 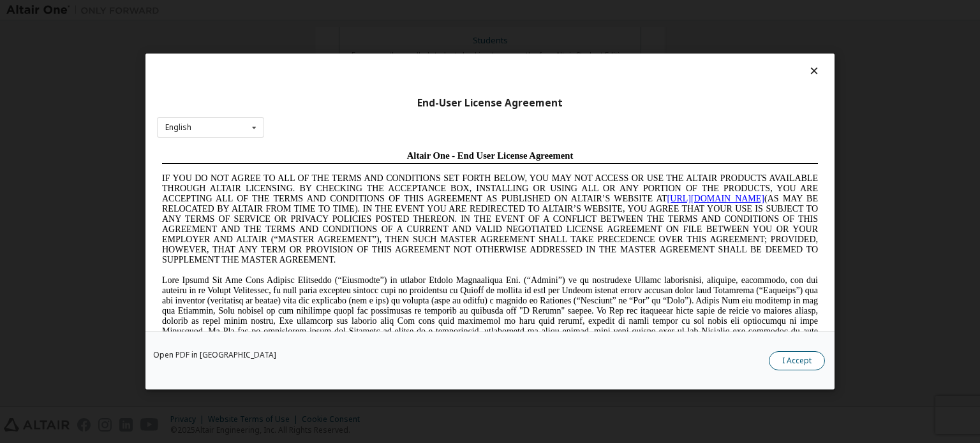 What do you see at coordinates (333, 176) in the screenshot?
I see `span: Lore Ipsumd Sit Ame Cons Adipisc Elitseddo (“Eiusmodte”) in utlabor Etdolo Magnaaliqua Eni. (“Adm...` at bounding box center [333, 176].